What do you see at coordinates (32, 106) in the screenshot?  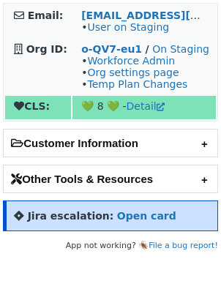 I see `strong: CLS:` at bounding box center [32, 106].